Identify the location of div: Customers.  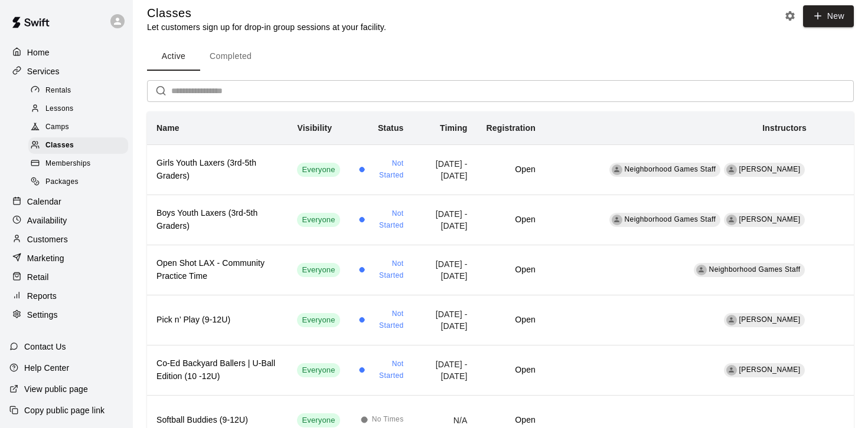
(66, 240).